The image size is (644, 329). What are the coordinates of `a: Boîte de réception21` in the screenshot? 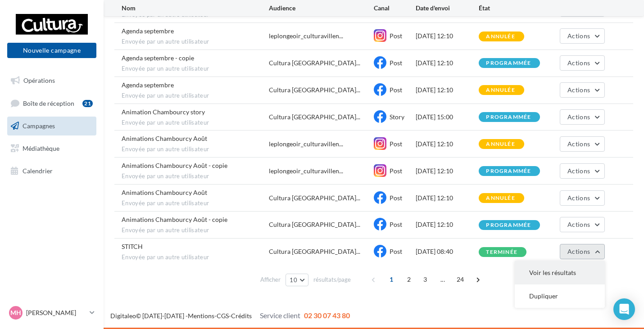 It's located at (52, 103).